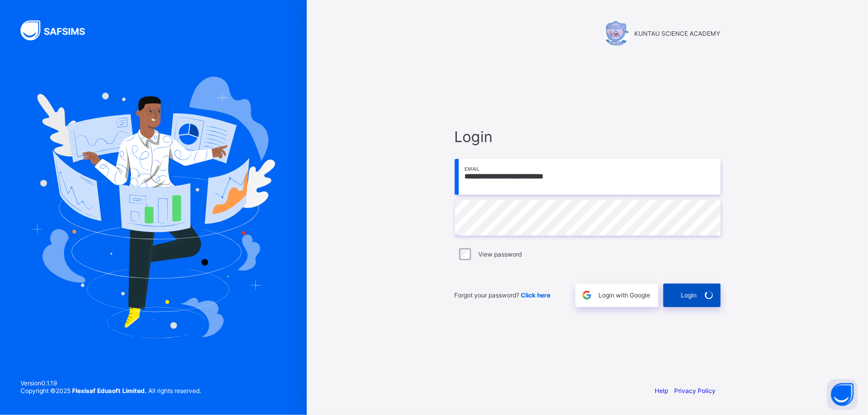 The image size is (868, 415). Describe the element at coordinates (109, 391) in the screenshot. I see `strong: Flexisaf Edusoft Limited.` at that location.